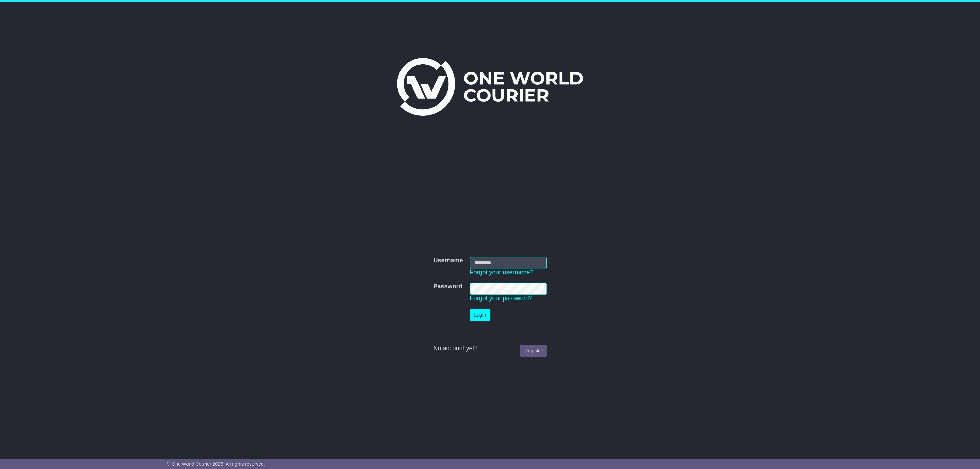 This screenshot has height=469, width=980. What do you see at coordinates (533, 351) in the screenshot?
I see `a: Register` at bounding box center [533, 351].